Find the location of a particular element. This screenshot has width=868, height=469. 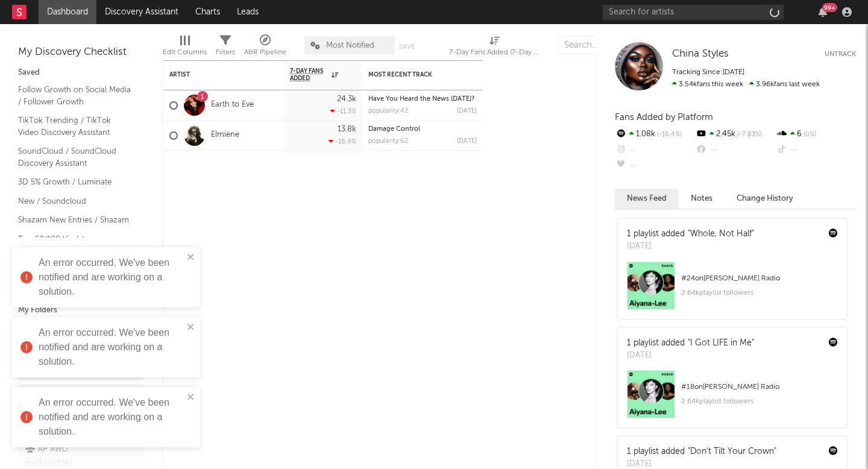

button: News Feed is located at coordinates (647, 199).